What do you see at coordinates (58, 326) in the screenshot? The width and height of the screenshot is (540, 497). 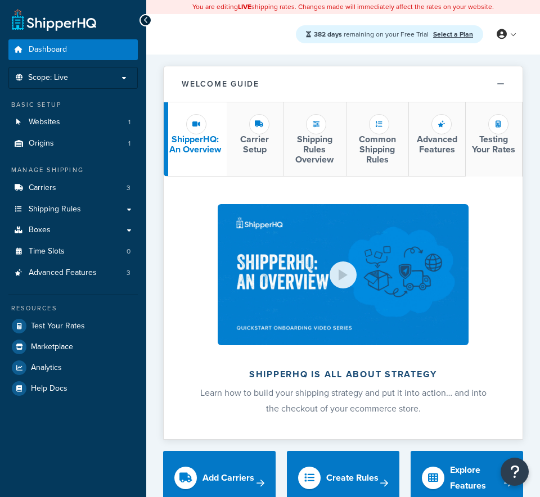 I see `span: Test Your Rates` at bounding box center [58, 326].